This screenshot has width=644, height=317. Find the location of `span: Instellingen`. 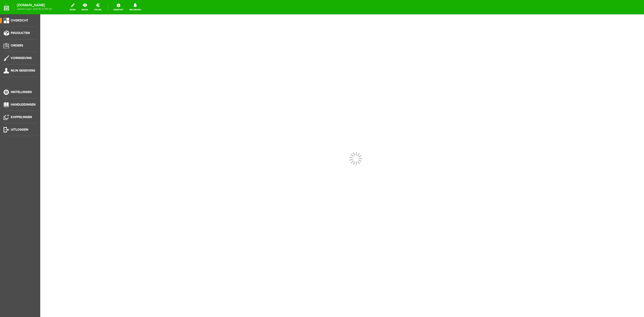

span: Instellingen is located at coordinates (21, 92).